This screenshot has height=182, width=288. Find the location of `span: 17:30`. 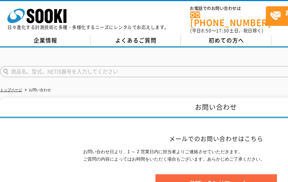

span: 17:30 is located at coordinates (223, 31).